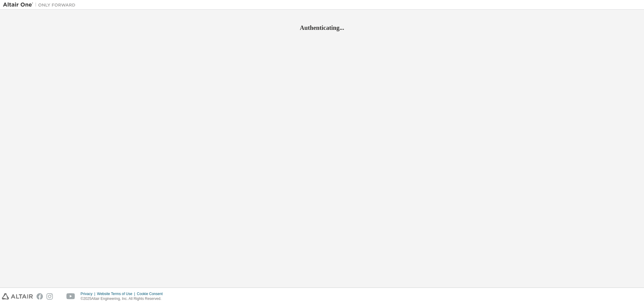  Describe the element at coordinates (17, 297) in the screenshot. I see `img: altair_logo.svg` at that location.